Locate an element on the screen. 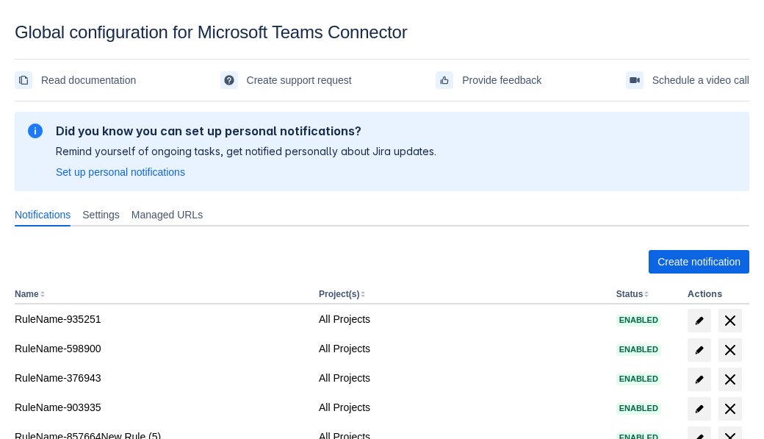 The height and width of the screenshot is (439, 764). button: Create notification is located at coordinates (699, 262).